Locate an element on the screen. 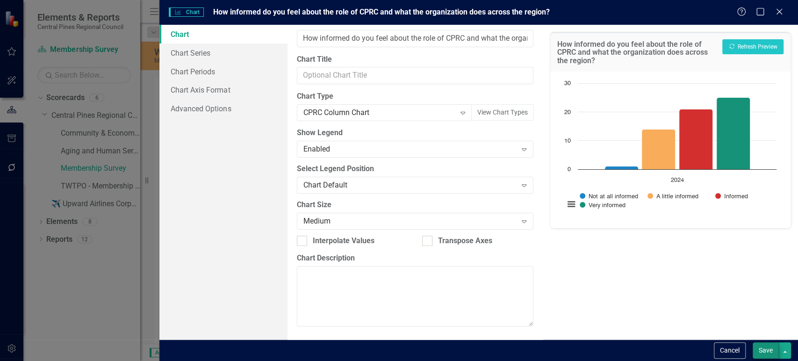  div: Chart Default is located at coordinates (410, 185).